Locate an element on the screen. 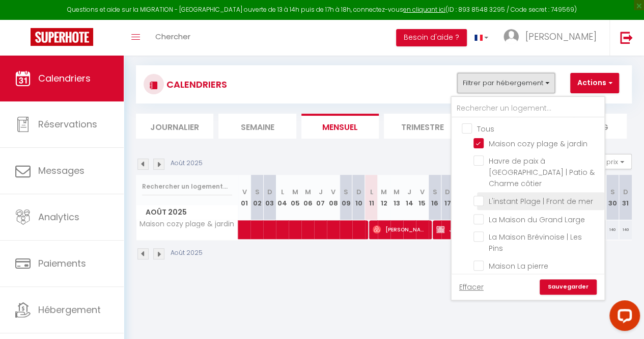 This screenshot has width=644, height=339. th: 15 is located at coordinates (422, 197).